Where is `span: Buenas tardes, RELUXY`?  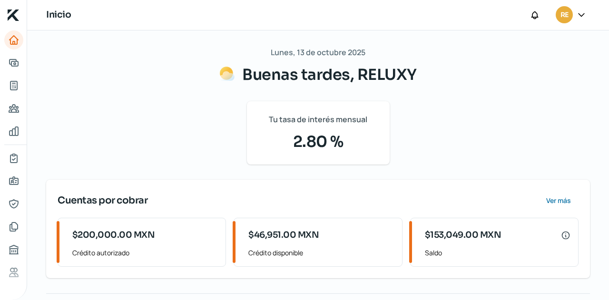 span: Buenas tardes, RELUXY is located at coordinates (329, 75).